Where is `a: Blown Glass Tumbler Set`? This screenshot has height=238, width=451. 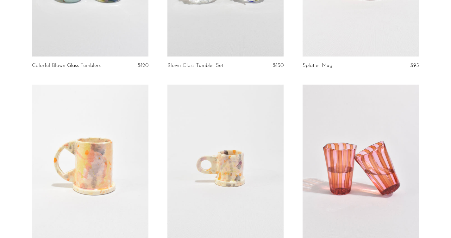
a: Blown Glass Tumbler Set is located at coordinates (195, 66).